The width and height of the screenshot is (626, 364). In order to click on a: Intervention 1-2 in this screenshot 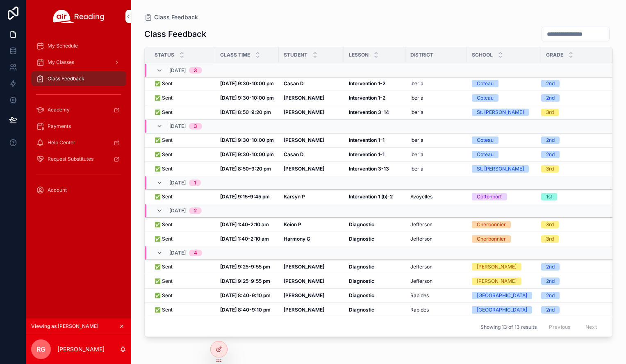, I will do `click(375, 84)`.